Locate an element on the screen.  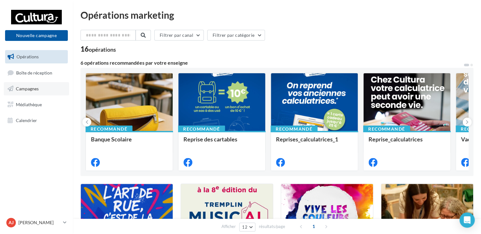
button: 12 is located at coordinates (247, 227).